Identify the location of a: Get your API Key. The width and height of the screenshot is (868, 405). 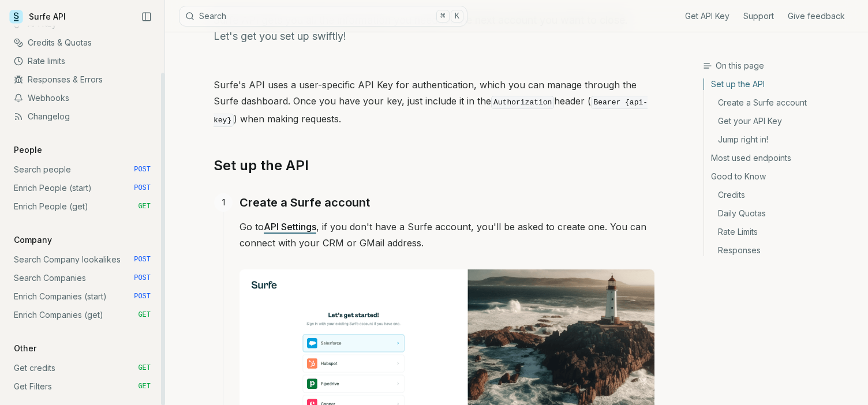
(781, 121).